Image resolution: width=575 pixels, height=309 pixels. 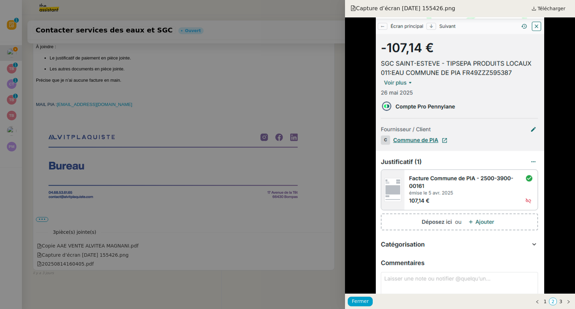 I want to click on a: 2, so click(x=553, y=302).